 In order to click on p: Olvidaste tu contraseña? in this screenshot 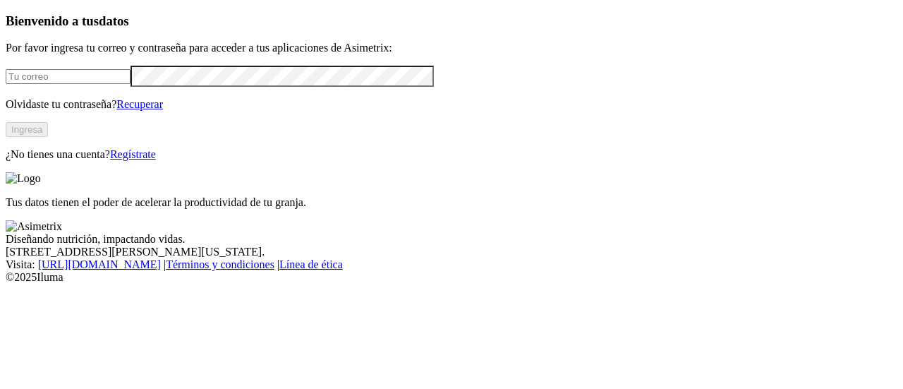, I will do `click(452, 104)`.